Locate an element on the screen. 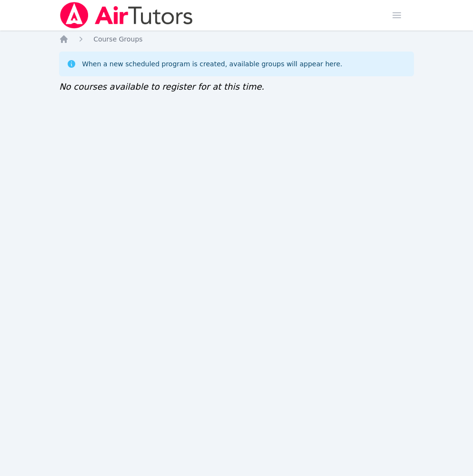 The image size is (473, 476). span: Course Groups is located at coordinates (118, 39).